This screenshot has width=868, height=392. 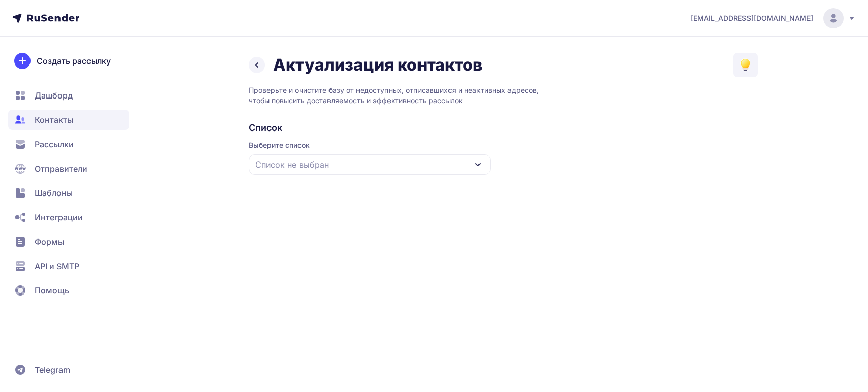 What do you see at coordinates (370, 146) in the screenshot?
I see `span: Выберите список` at bounding box center [370, 146].